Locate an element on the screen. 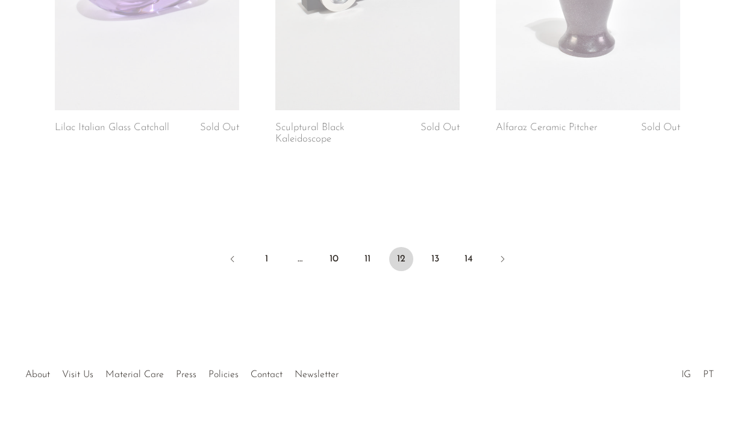 The image size is (735, 444). a: Alfaraz Ceramic Pitcher is located at coordinates (546, 128).